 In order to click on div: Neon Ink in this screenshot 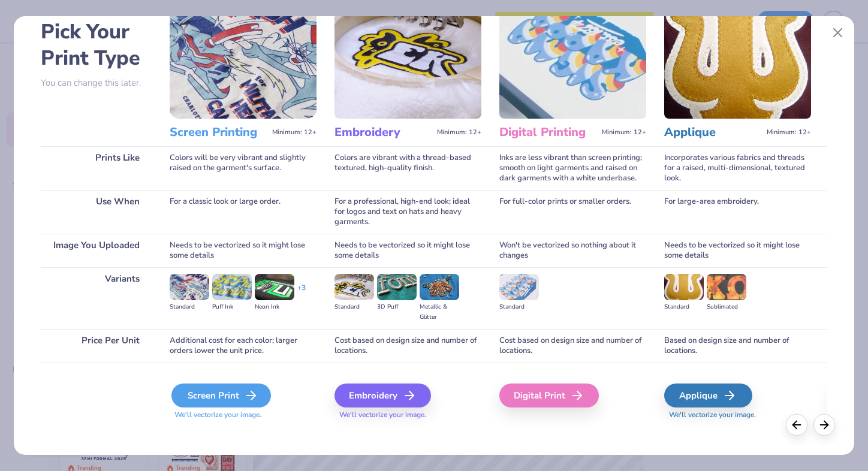, I will do `click(275, 307)`.